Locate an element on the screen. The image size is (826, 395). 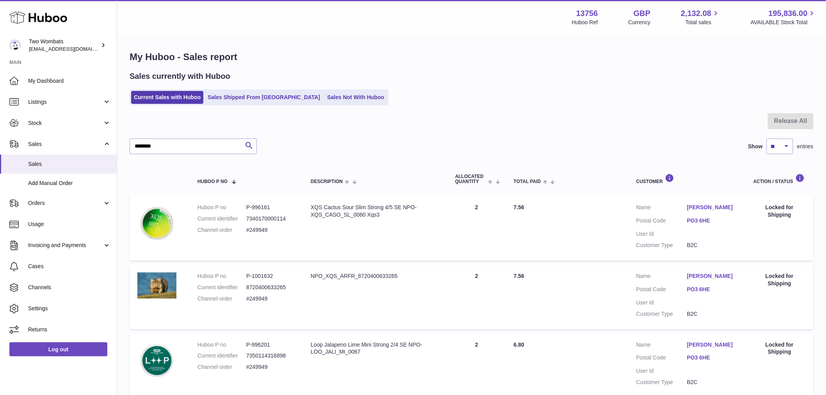
div: Customer is located at coordinates (687, 179).